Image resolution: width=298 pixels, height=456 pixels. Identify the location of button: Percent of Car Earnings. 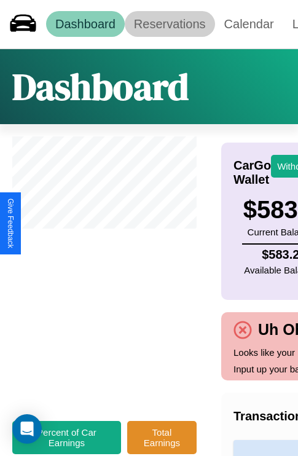
(66, 438).